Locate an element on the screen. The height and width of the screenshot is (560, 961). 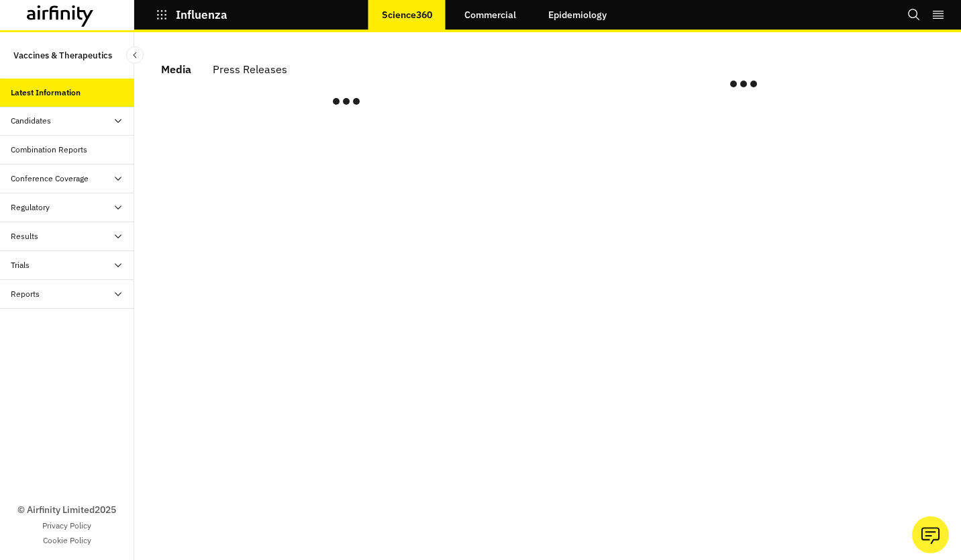
div: Media is located at coordinates (176, 69).